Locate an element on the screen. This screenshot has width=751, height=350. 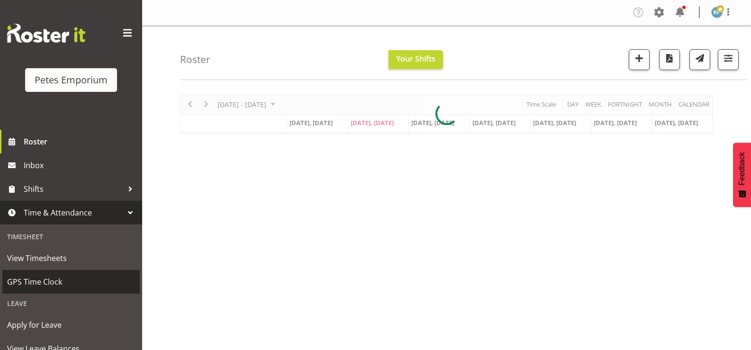
span: Your Shifts is located at coordinates (416, 59).